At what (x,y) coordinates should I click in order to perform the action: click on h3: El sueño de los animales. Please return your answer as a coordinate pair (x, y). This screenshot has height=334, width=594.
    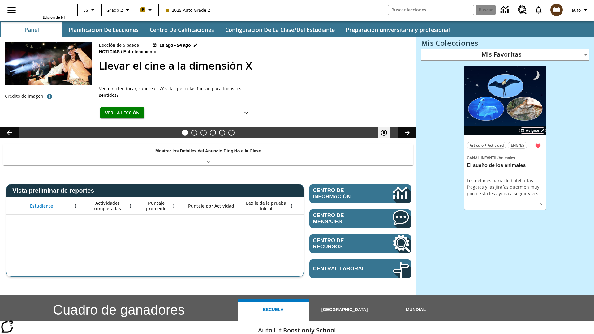
    Looking at the image, I should click on (506, 166).